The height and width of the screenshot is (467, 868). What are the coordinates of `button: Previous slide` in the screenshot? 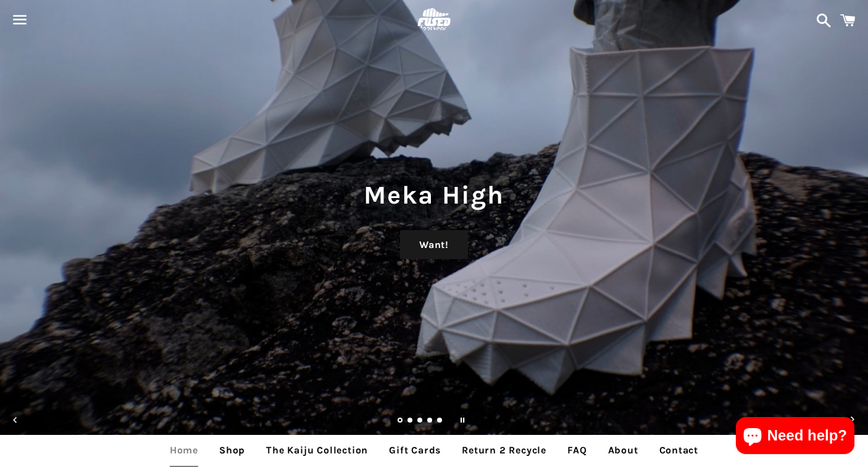 It's located at (16, 420).